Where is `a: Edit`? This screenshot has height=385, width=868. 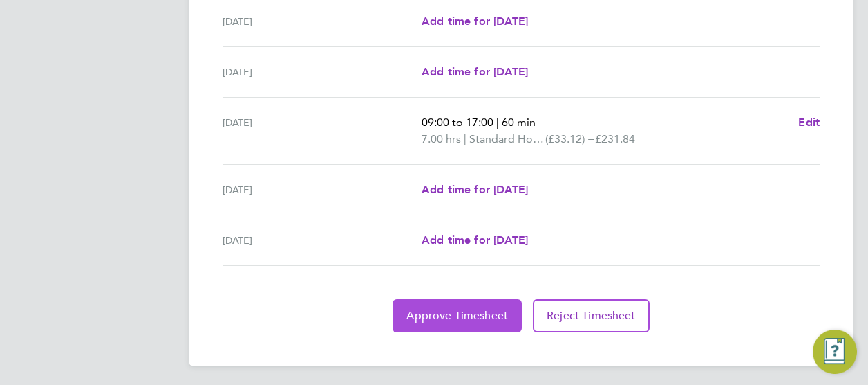 a: Edit is located at coordinates (808, 122).